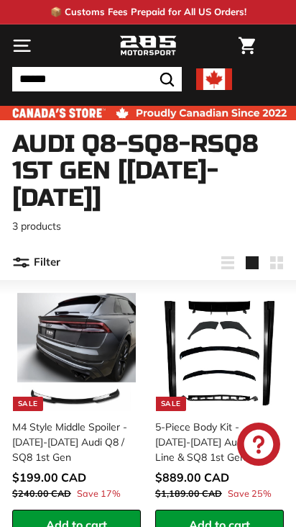 The image size is (296, 527). What do you see at coordinates (148, 226) in the screenshot?
I see `p: 3 products` at bounding box center [148, 226].